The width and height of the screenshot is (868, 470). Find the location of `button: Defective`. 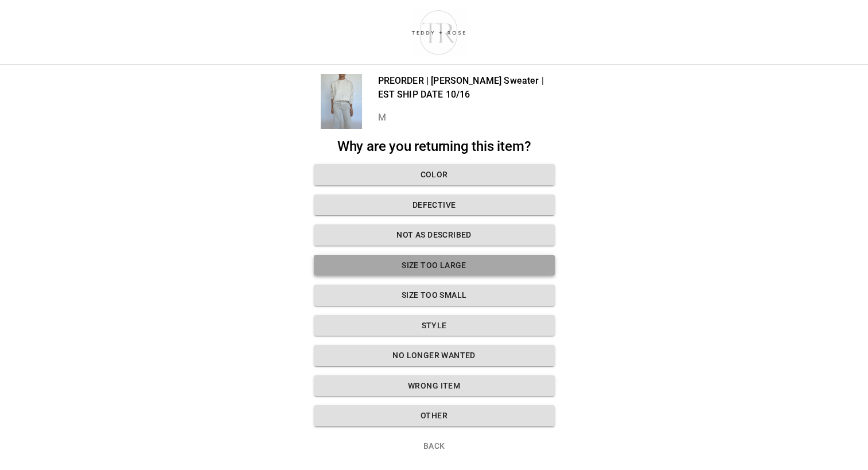

button: Defective is located at coordinates (434, 205).